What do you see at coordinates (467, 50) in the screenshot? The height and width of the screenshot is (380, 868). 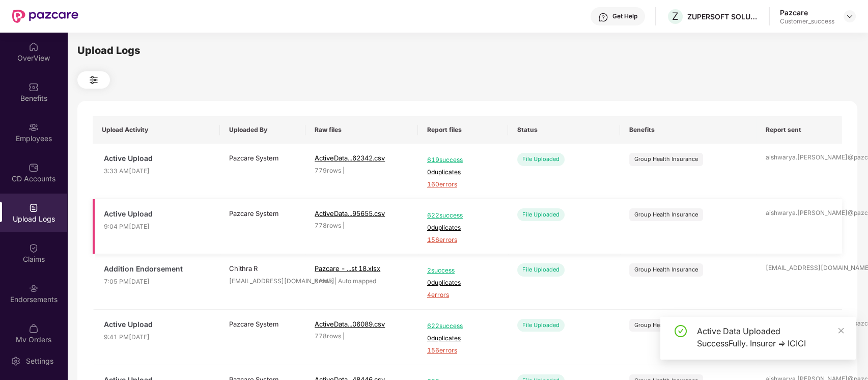 I see `div: Upload Logs` at bounding box center [467, 50].